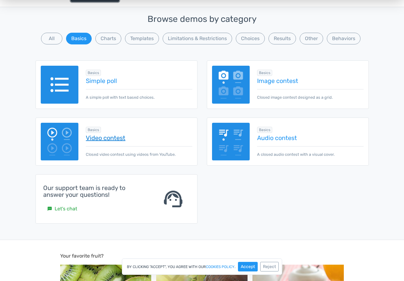 The width and height of the screenshot is (404, 281). What do you see at coordinates (275, 132) in the screenshot?
I see `div: 12.80%` at bounding box center [275, 132].